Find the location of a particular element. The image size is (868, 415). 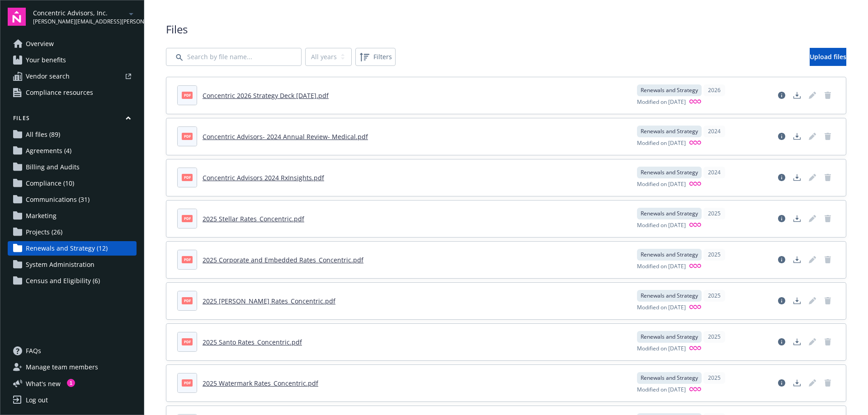

input: Search by file name... is located at coordinates (233, 57).